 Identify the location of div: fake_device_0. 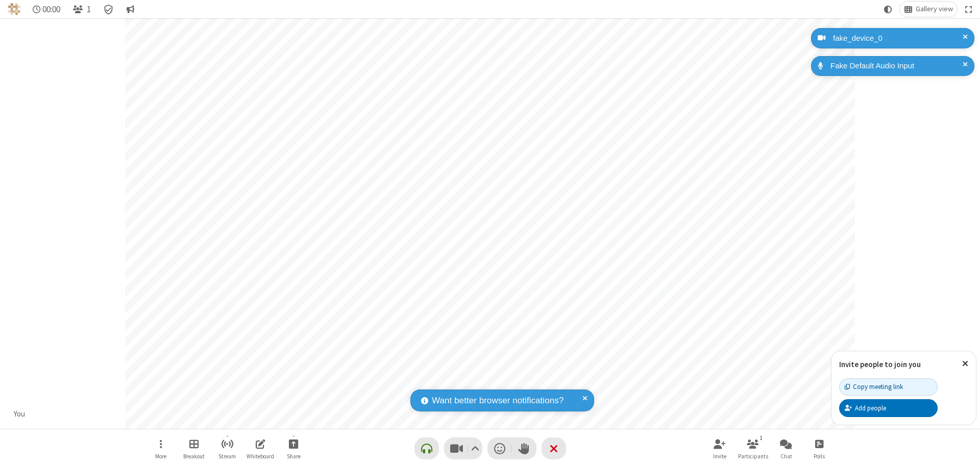
(898, 38).